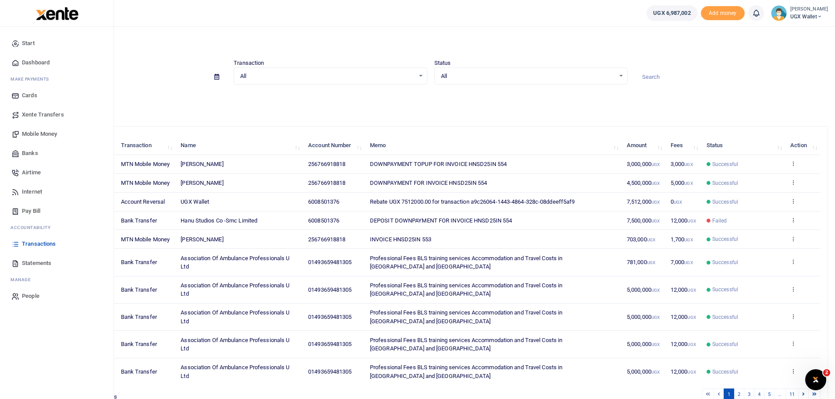  I want to click on span: 4,500,000, so click(643, 183).